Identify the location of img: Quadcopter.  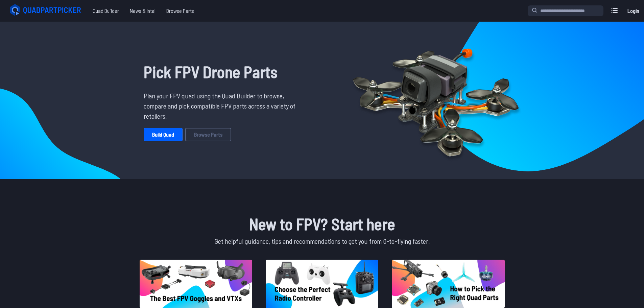
(436, 100).